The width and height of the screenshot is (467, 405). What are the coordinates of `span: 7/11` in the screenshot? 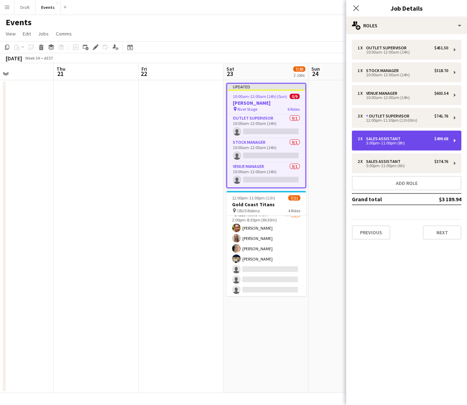 It's located at (294, 198).